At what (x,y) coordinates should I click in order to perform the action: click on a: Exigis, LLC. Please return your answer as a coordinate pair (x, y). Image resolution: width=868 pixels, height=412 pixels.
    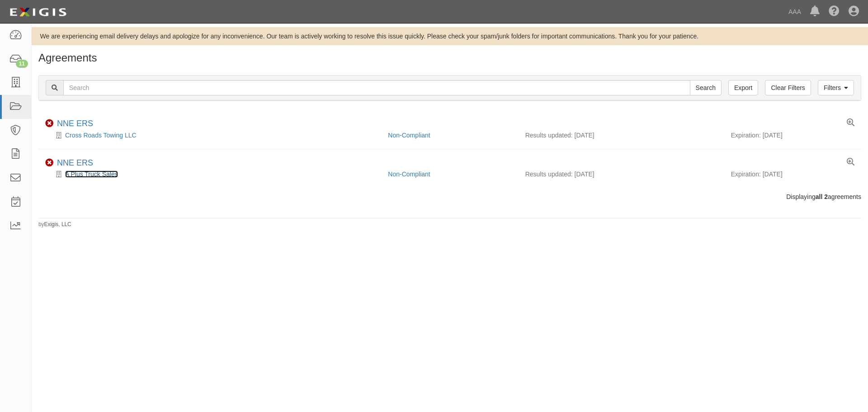
    Looking at the image, I should click on (58, 224).